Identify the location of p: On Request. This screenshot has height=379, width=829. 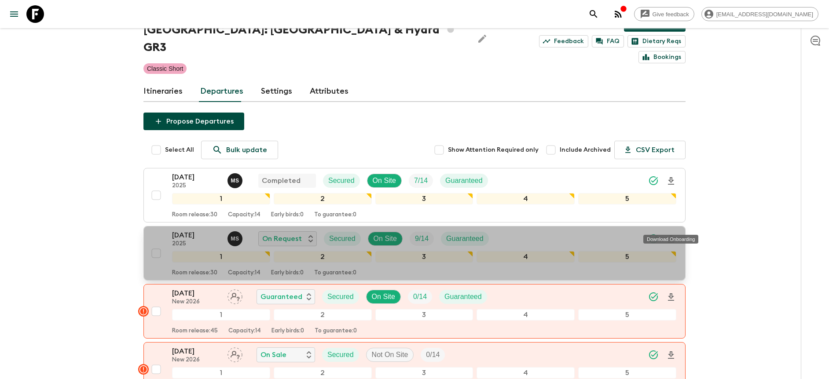
(282, 239).